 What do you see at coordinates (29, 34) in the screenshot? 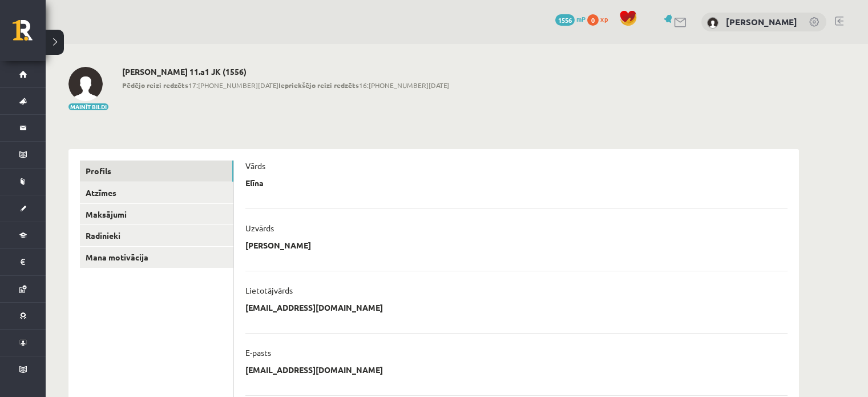
I see `a: Rīgas 1. Tālmācības vidusskola` at bounding box center [29, 34].